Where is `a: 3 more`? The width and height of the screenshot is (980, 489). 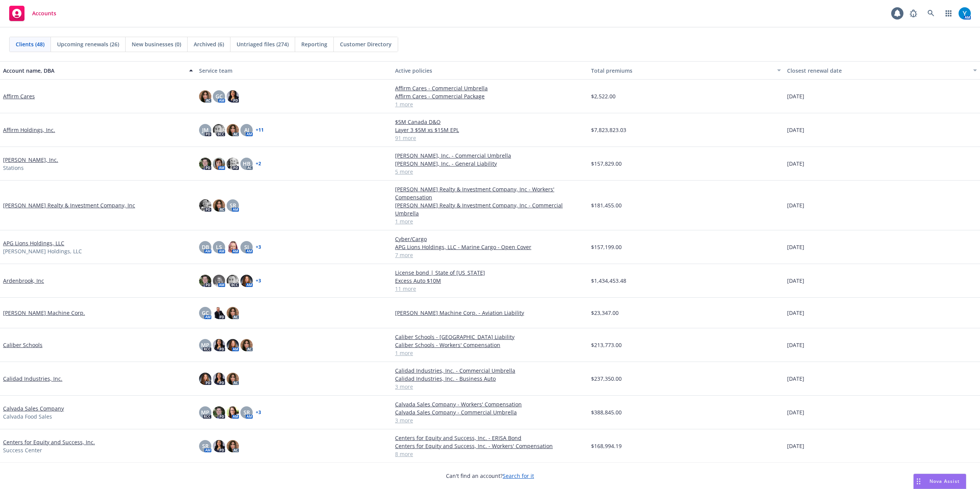 a: 3 more is located at coordinates (490, 387).